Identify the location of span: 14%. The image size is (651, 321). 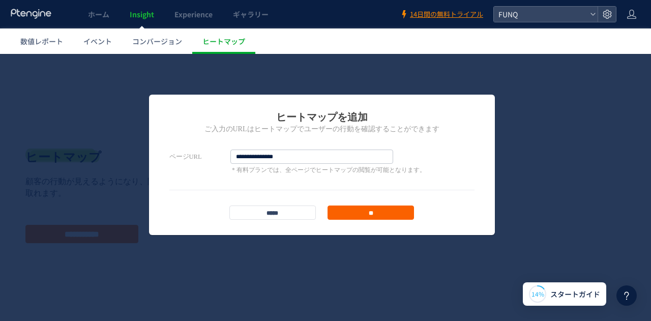
(538, 293).